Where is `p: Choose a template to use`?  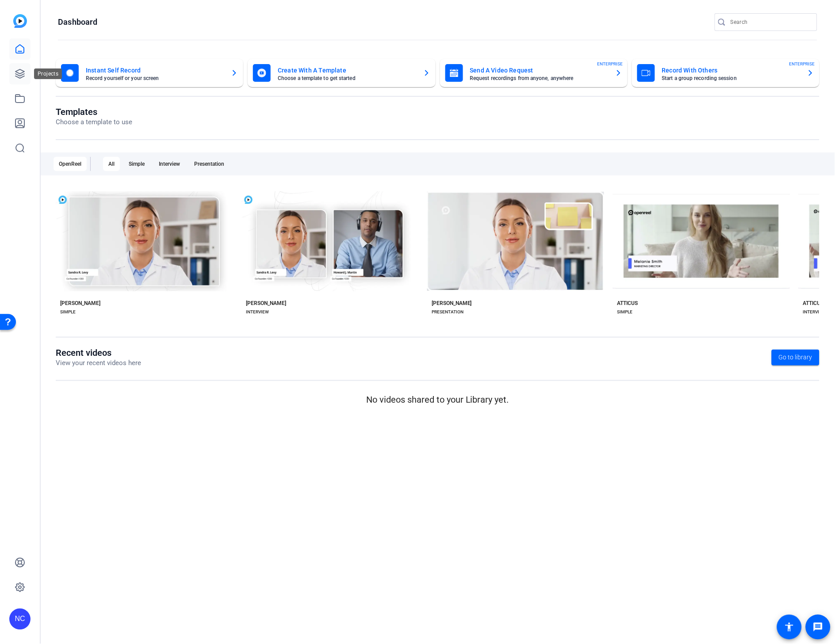 p: Choose a template to use is located at coordinates (94, 122).